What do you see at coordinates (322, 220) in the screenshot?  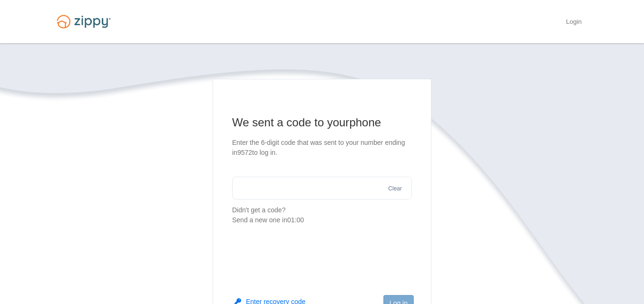 I see `div: Send a new one in 01:00` at bounding box center [322, 220].